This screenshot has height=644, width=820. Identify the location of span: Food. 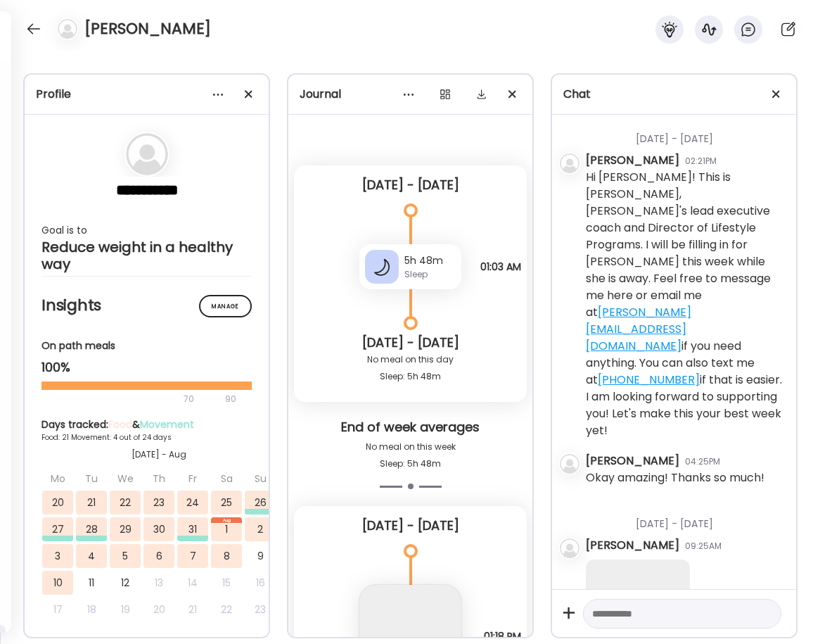
(120, 425).